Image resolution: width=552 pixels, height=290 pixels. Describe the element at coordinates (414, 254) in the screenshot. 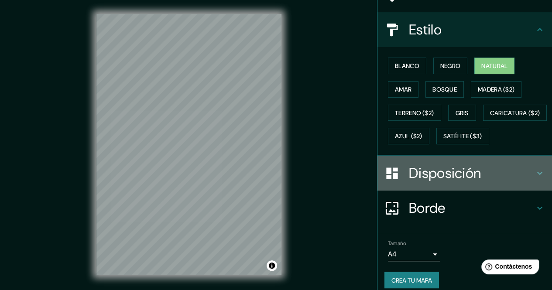

I see `div: A4` at that location.